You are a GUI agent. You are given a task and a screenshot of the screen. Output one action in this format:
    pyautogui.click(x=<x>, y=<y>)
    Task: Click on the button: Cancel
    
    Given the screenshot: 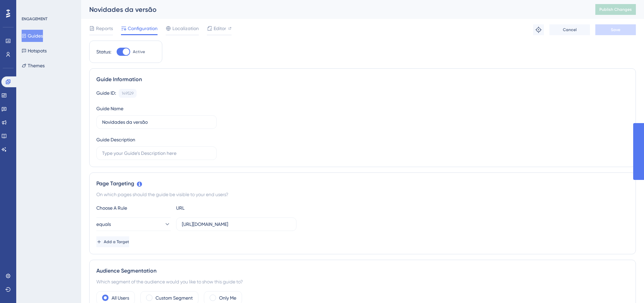 What is the action you would take?
    pyautogui.click(x=569, y=29)
    